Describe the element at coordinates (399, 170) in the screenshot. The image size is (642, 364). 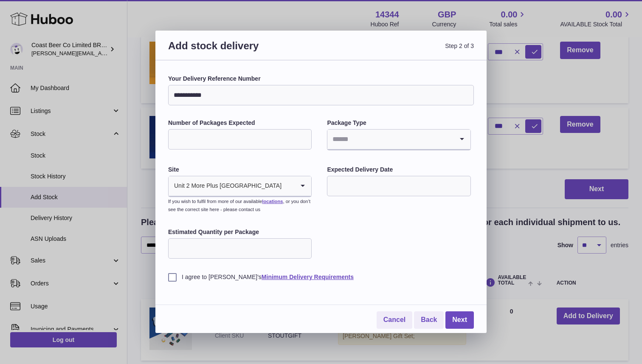
I see `label: Expected Delivery Date` at that location.